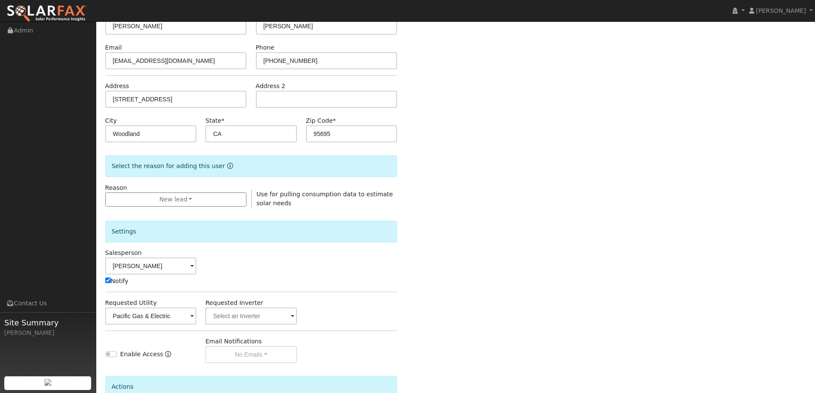 The height and width of the screenshot is (393, 815). Describe the element at coordinates (271, 86) in the screenshot. I see `label: Address 2` at that location.